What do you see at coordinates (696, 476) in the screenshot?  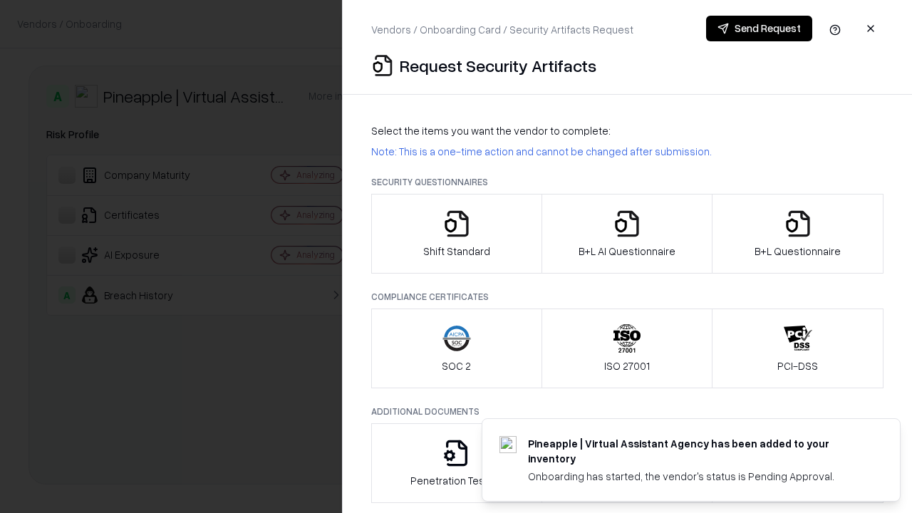 I see `div: Onboarding has started, the vendor's status is Pending Approval.` at bounding box center [696, 476].